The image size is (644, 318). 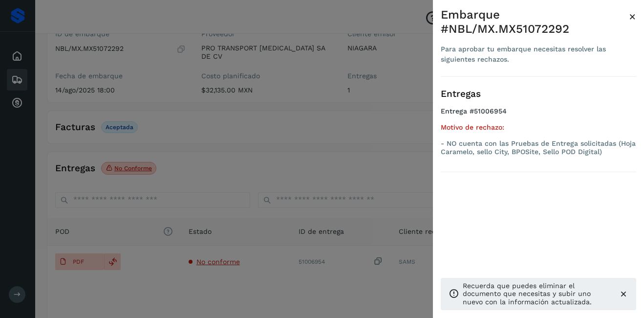 I want to click on h5: Motivo de rechazo:, so click(x=538, y=127).